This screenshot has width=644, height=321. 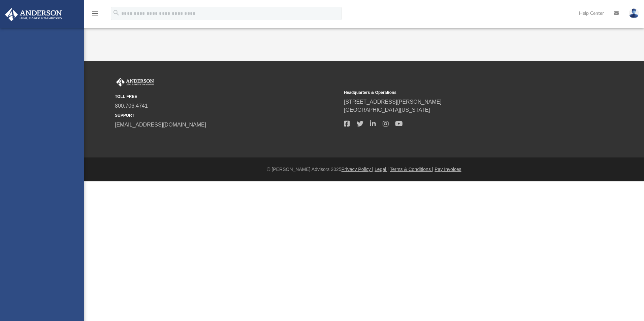 What do you see at coordinates (116, 13) in the screenshot?
I see `i: search` at bounding box center [116, 13].